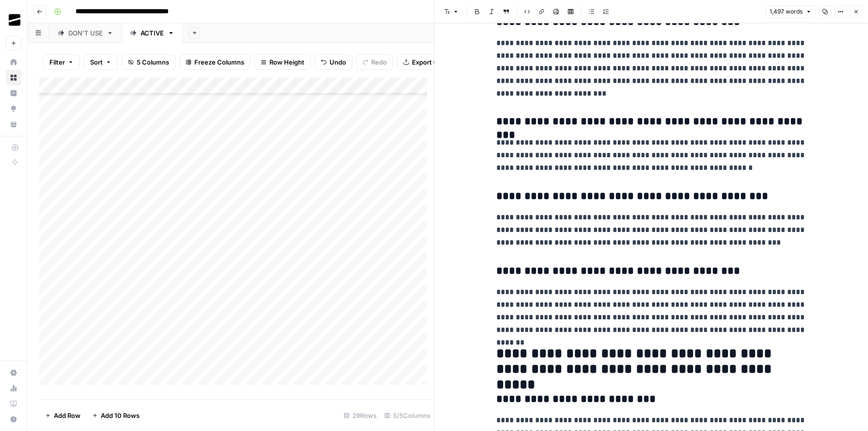  What do you see at coordinates (338, 62) in the screenshot?
I see `span: Undo` at bounding box center [338, 62].